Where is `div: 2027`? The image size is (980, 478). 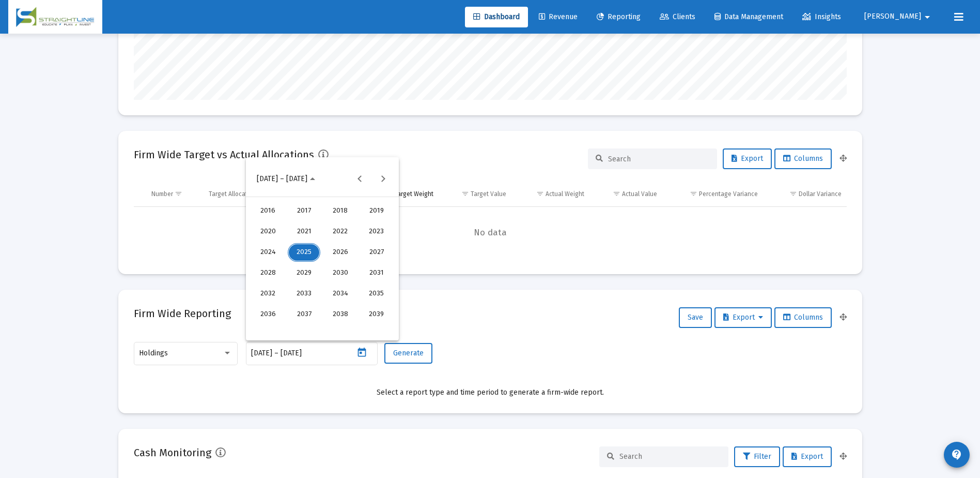 div: 2027 is located at coordinates (376, 253).